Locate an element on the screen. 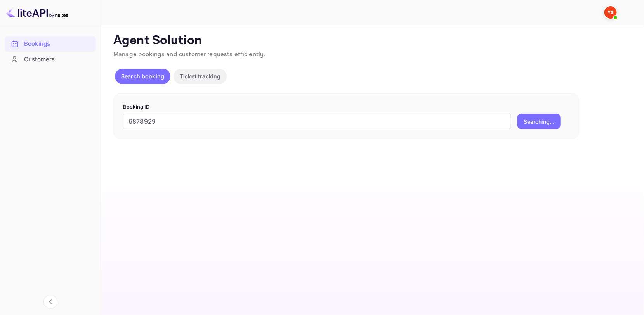  img: LiteAPI logo is located at coordinates (38, 13).